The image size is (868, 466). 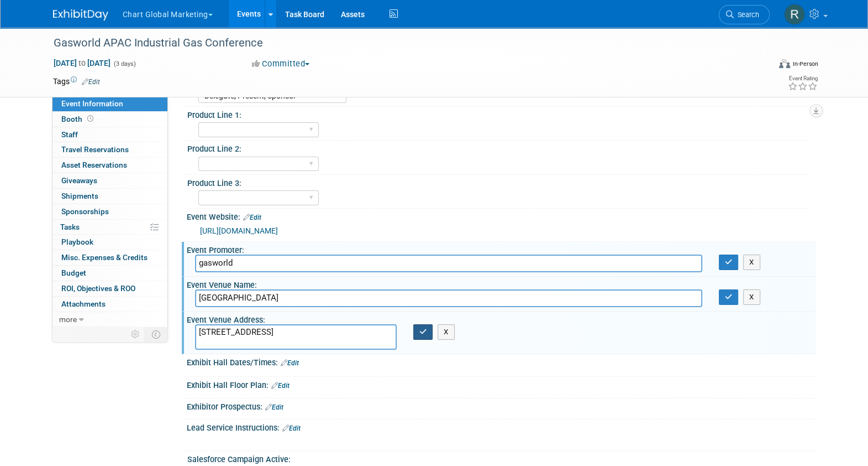 What do you see at coordinates (110, 196) in the screenshot?
I see `a: Shipments` at bounding box center [110, 196].